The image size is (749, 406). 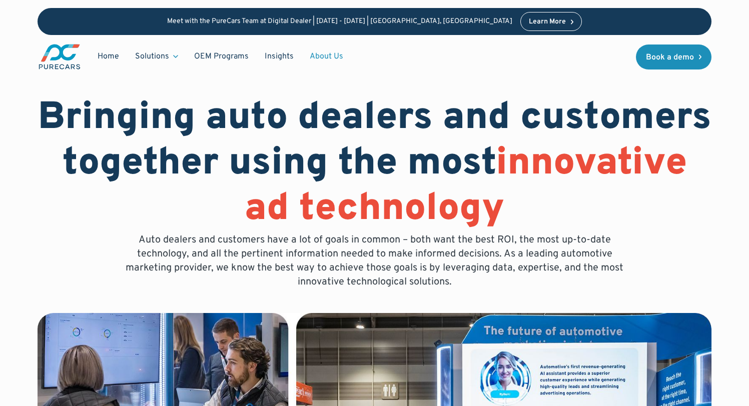 What do you see at coordinates (547, 22) in the screenshot?
I see `div: Learn More` at bounding box center [547, 22].